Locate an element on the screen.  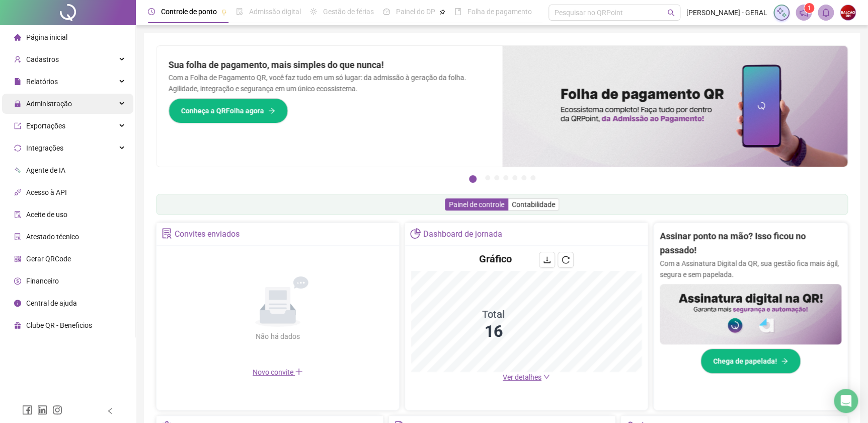
button: 4 is located at coordinates (506, 178).